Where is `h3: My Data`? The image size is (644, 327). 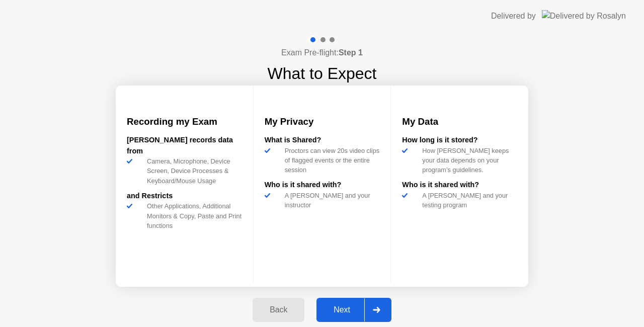 h3: My Data is located at coordinates (460, 122).